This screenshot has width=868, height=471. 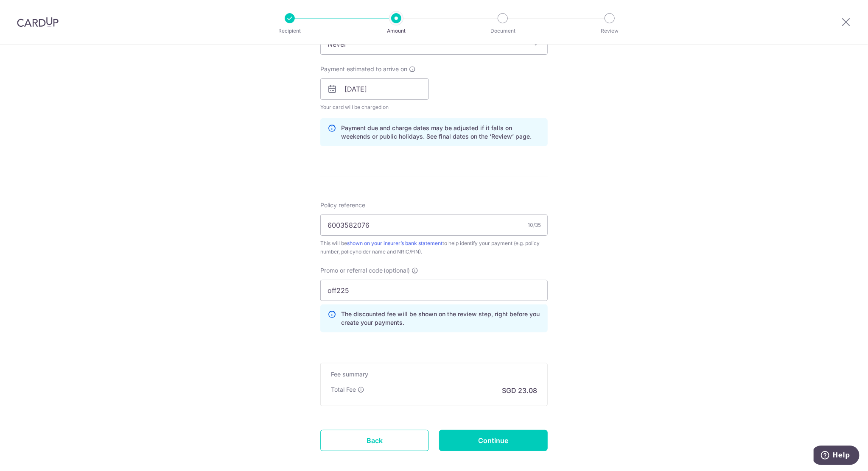 I want to click on div: 10/35, so click(x=534, y=225).